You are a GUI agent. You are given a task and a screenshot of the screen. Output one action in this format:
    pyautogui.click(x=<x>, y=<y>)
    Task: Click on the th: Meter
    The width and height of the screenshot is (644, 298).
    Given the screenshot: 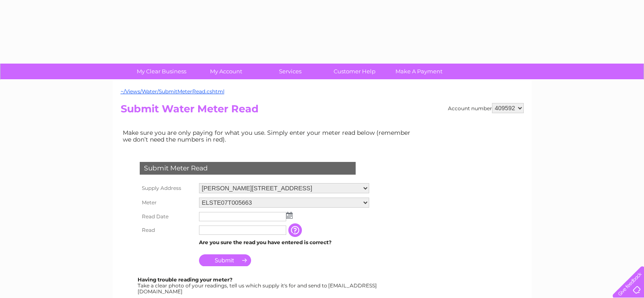 What is the action you would take?
    pyautogui.click(x=167, y=203)
    